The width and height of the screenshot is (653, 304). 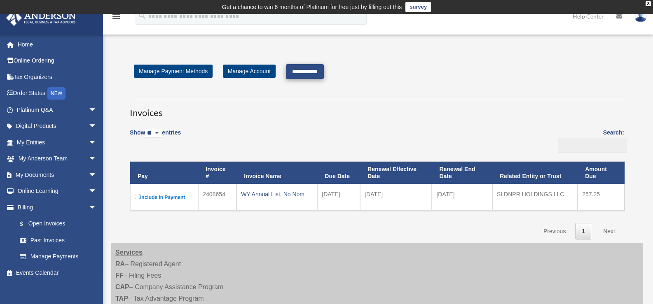 I want to click on img: Anderson Advisors Platinum Portal, so click(x=41, y=18).